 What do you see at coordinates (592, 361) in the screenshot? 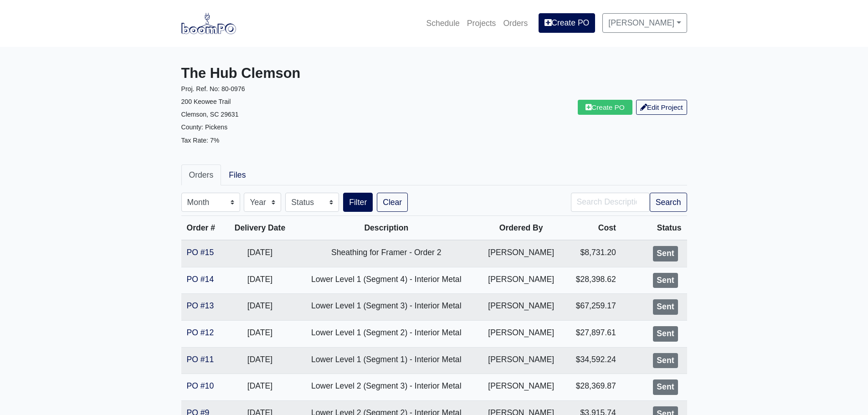
I see `td: $34,592.24` at bounding box center [592, 361].